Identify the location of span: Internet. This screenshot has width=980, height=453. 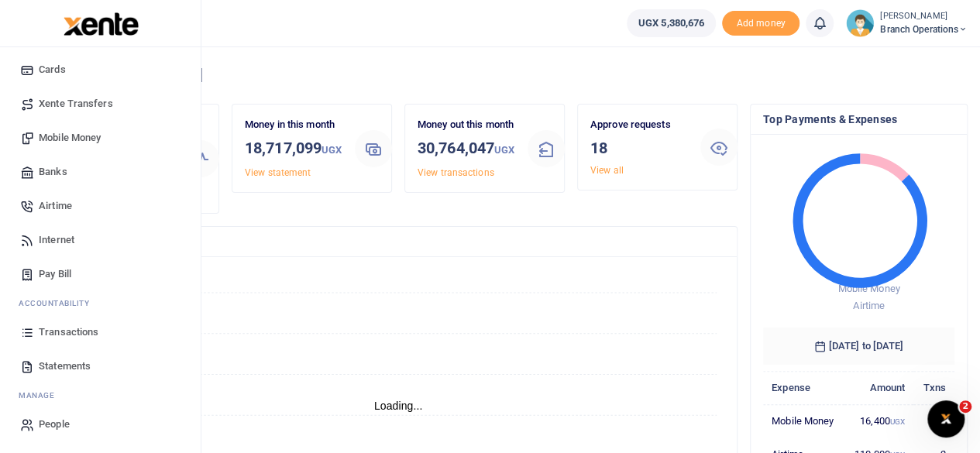
(57, 240).